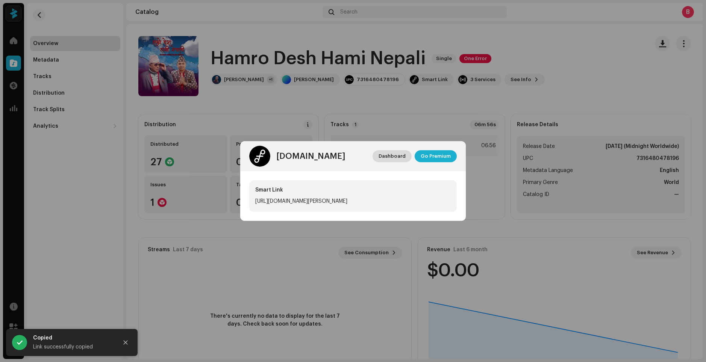  I want to click on span: Go Premium, so click(436, 156).